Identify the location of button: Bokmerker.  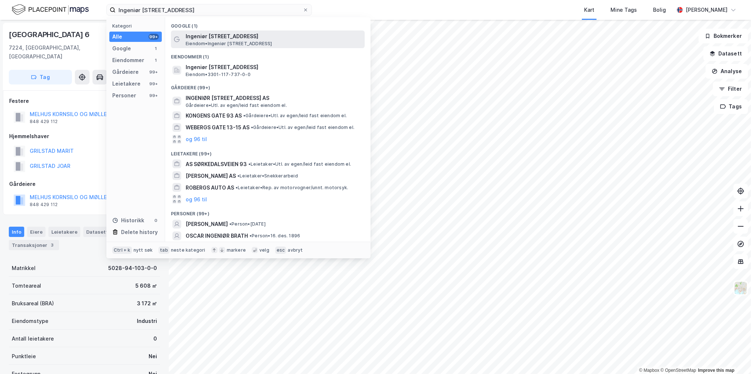
(723, 36).